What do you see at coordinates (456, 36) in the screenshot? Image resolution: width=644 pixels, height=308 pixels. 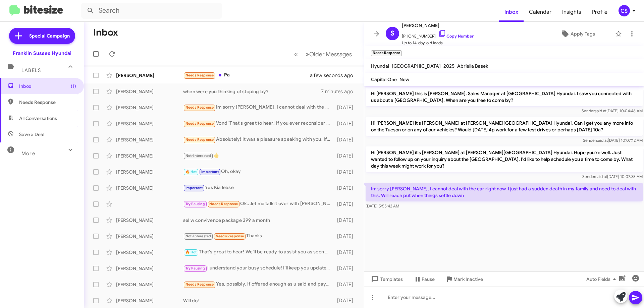 I see `a: Copy Number` at bounding box center [456, 36].